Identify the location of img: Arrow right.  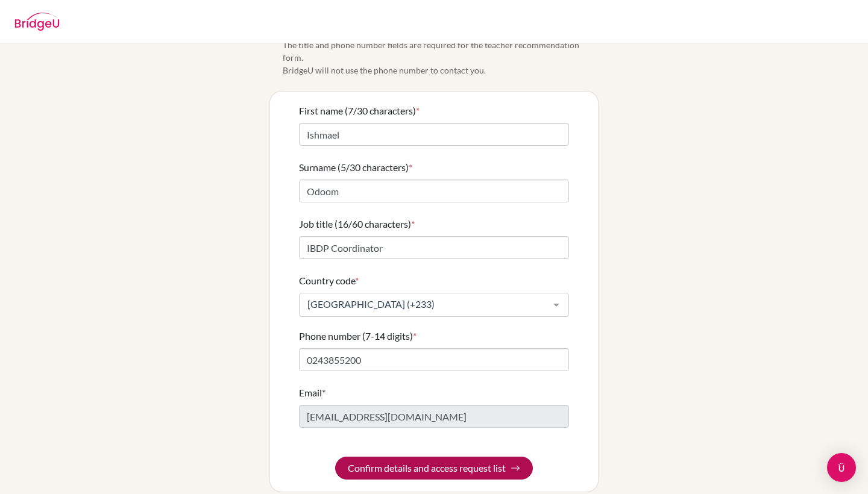
(516, 468).